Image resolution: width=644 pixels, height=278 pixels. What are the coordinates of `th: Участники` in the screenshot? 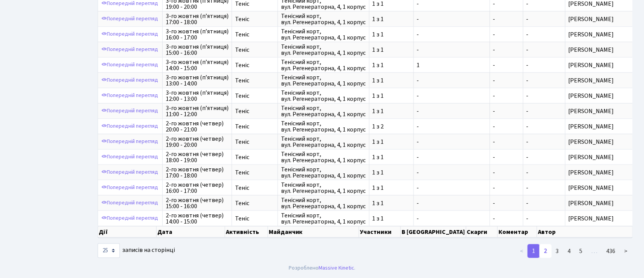 It's located at (380, 232).